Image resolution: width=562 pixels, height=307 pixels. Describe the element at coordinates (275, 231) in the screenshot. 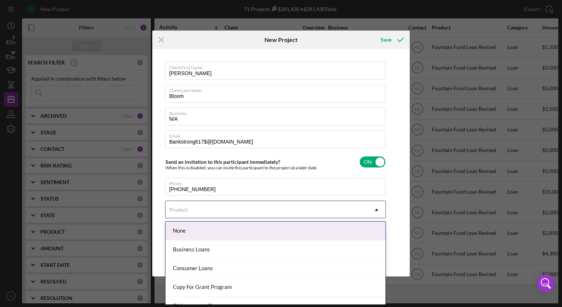

I see `div: None` at that location.